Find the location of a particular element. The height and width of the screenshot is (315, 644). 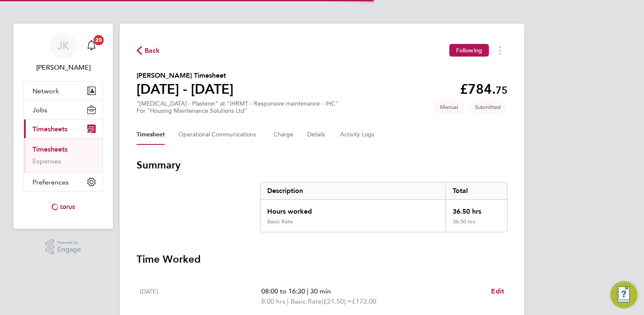

button: Jobs is located at coordinates (63, 110).